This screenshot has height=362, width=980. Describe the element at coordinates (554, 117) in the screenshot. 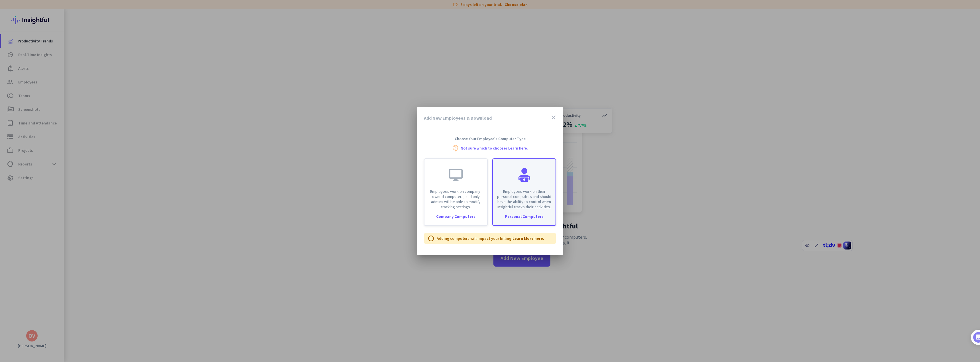

I see `i: close` at that location.